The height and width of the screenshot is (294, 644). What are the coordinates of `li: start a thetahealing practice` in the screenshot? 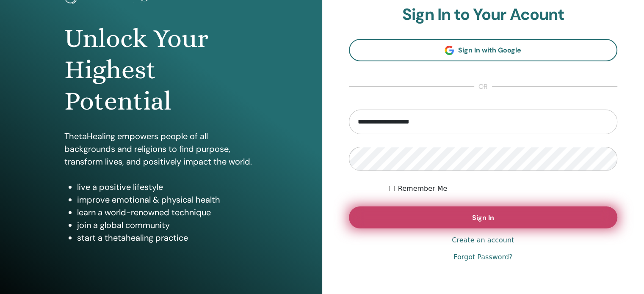 It's located at (167, 238).